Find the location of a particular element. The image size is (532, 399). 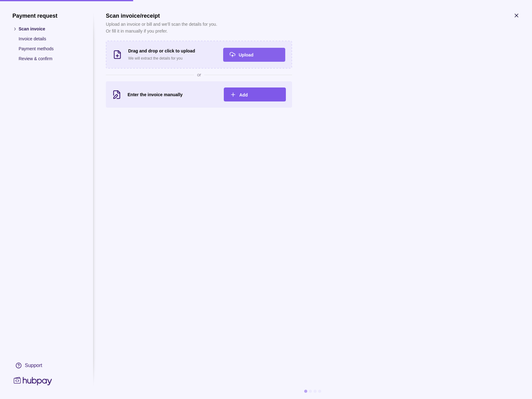

a: Support is located at coordinates (46, 365).